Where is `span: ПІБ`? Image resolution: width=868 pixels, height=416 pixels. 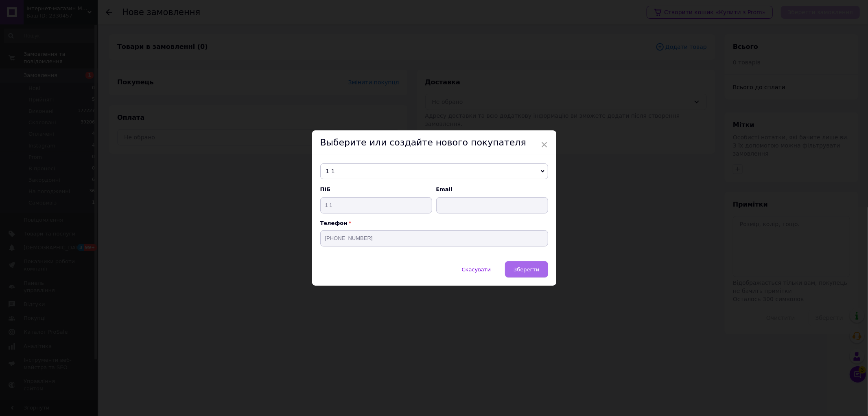 span: ПІБ is located at coordinates (376, 189).